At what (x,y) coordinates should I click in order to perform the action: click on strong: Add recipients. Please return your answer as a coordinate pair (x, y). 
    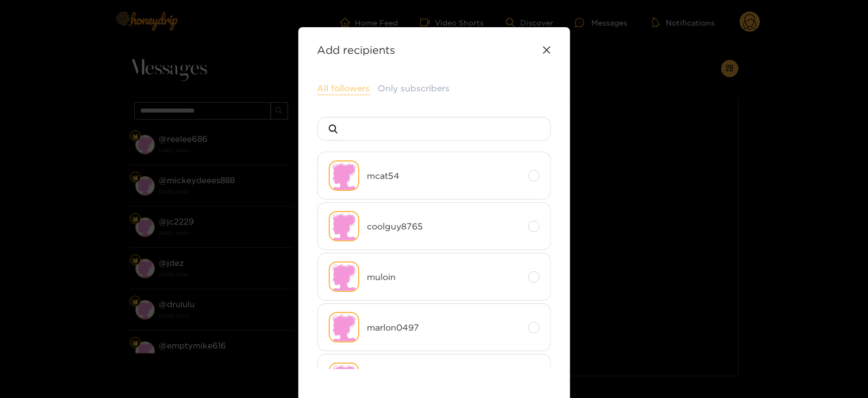
    Looking at the image, I should click on (357, 50).